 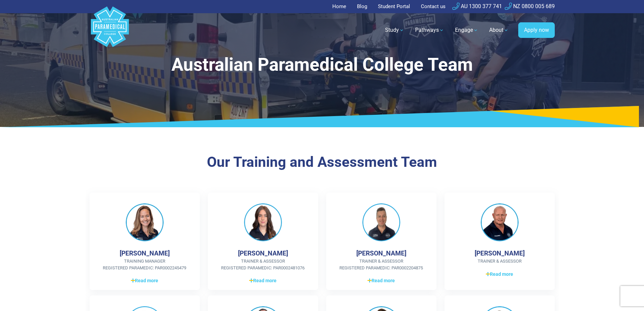 What do you see at coordinates (530, 6) in the screenshot?
I see `a: NZ 0800 005 689` at bounding box center [530, 6].